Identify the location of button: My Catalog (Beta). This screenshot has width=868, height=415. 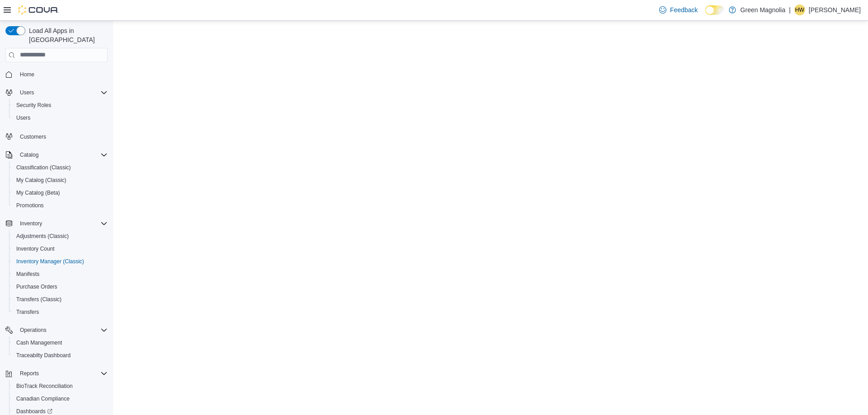
(60, 193).